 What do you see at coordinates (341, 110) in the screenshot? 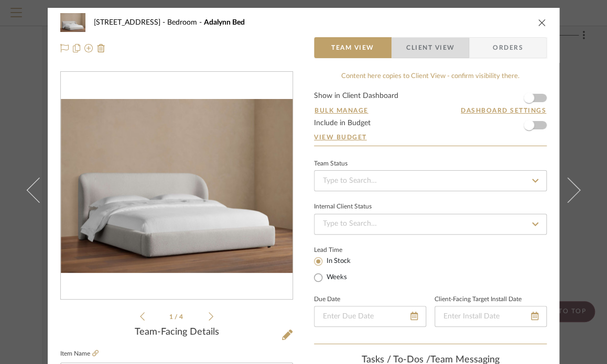
I see `button: Bulk Manage` at bounding box center [341, 110].